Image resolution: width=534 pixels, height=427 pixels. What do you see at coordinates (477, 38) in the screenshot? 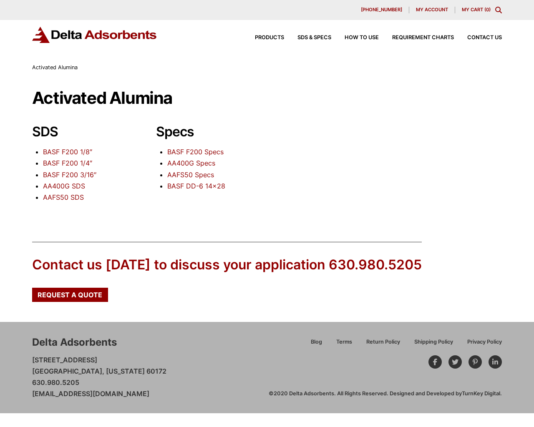
I see `a: Contact Us` at bounding box center [477, 38].